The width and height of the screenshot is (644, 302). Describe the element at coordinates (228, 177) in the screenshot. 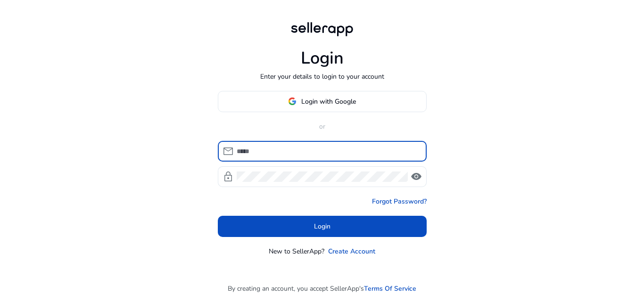

I see `span: lock` at that location.